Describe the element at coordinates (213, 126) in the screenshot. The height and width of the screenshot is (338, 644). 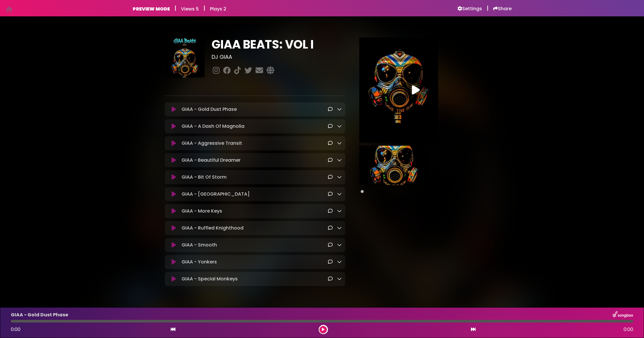
I see `p: GIAA - A Dash Of Magnolia` at that location.